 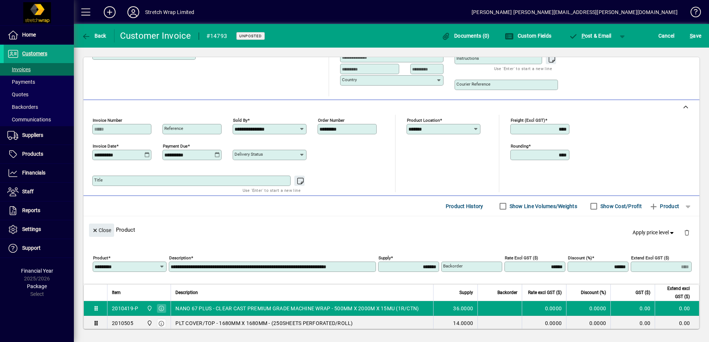 I want to click on mat-label: Reference, so click(x=174, y=129).